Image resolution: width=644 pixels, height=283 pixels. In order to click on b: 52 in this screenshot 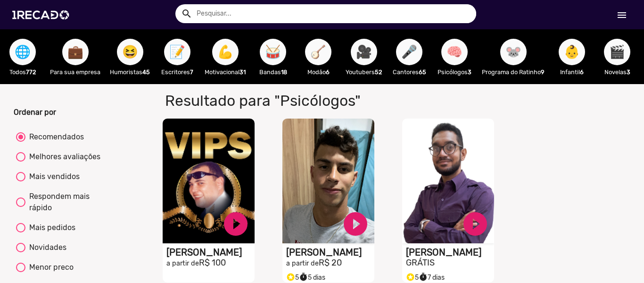, I will do `click(378, 72)`.